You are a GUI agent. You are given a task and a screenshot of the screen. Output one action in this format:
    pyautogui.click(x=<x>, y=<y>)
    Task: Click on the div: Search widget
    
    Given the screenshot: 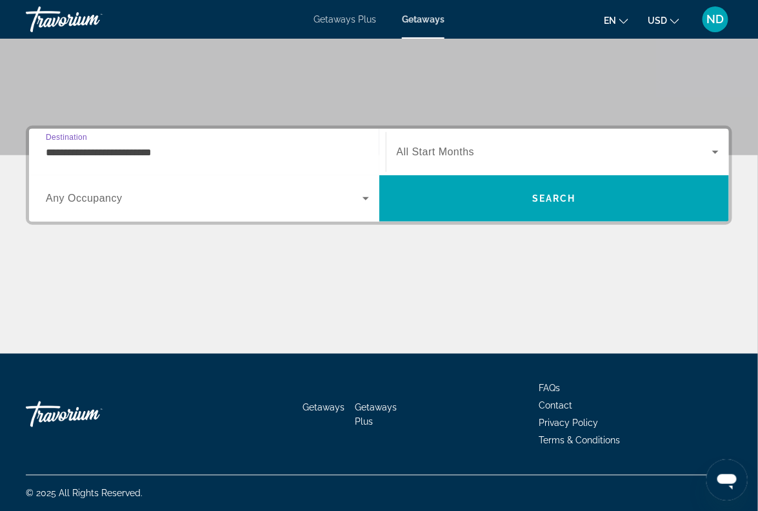 What is the action you would take?
    pyautogui.click(x=378, y=175)
    